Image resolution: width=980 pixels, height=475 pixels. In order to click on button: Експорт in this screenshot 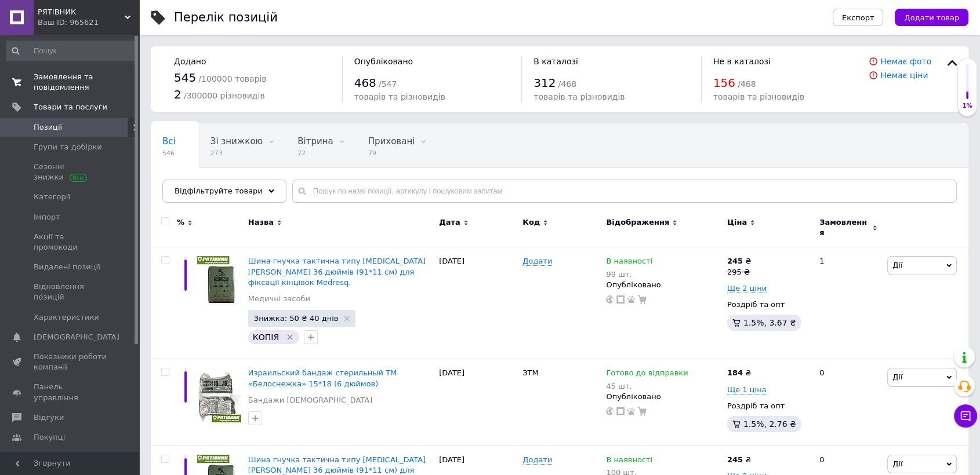, I will do `click(858, 17)`.